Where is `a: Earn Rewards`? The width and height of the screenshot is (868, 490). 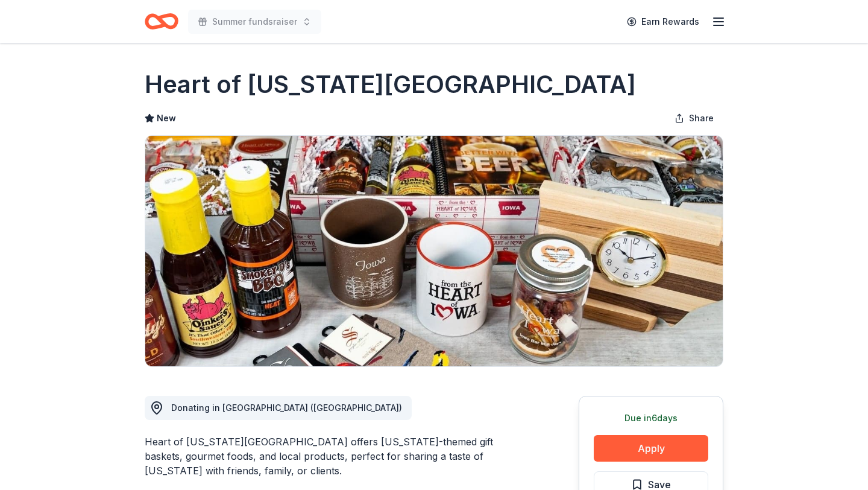 a: Earn Rewards is located at coordinates (663, 22).